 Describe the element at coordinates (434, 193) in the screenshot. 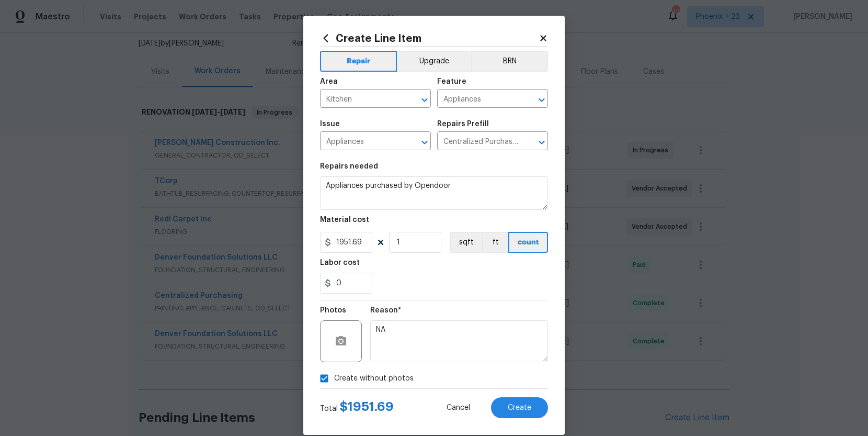

I see `textarea: Appliances purchased by Opendoor` at that location.